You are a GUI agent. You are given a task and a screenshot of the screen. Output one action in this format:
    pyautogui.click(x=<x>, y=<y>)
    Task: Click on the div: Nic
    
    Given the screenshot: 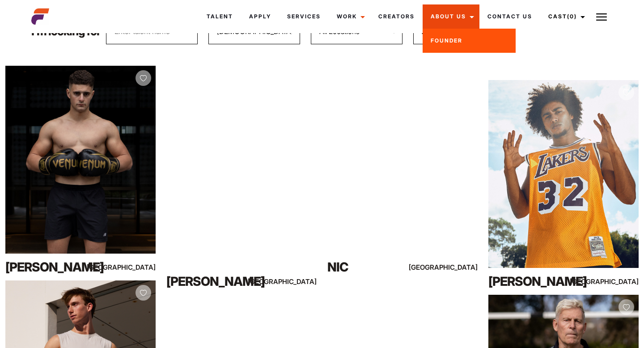 What is the action you would take?
    pyautogui.click(x=373, y=267)
    